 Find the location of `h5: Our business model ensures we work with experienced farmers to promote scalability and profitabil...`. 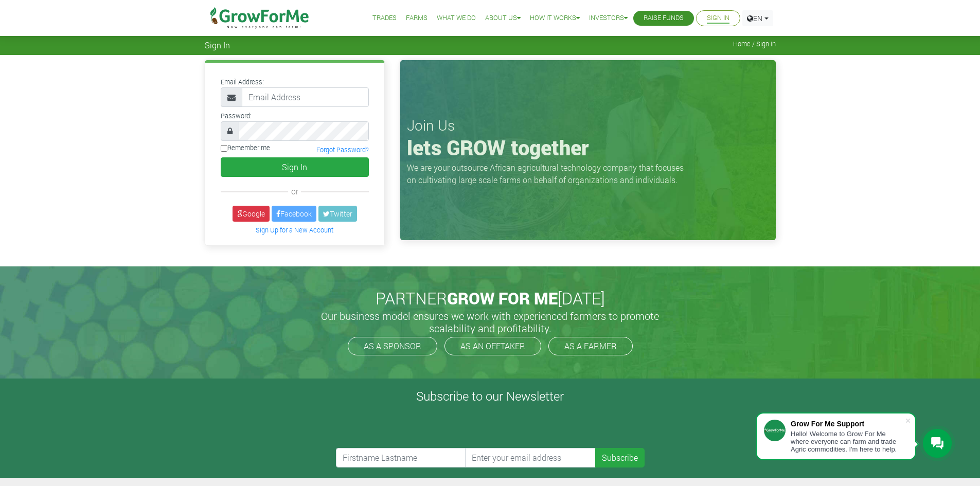

h5: Our business model ensures we work with experienced farmers to promote scalability and profitabil... is located at coordinates (490, 322).